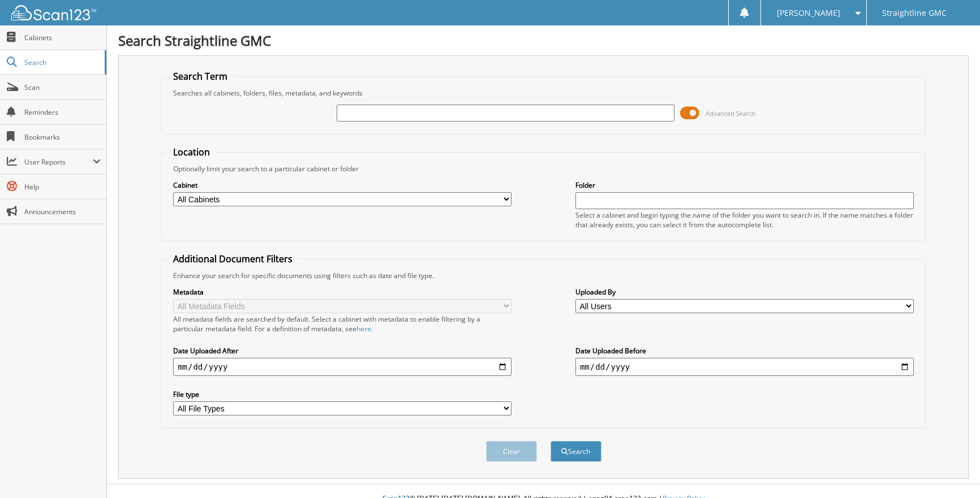 Image resolution: width=980 pixels, height=498 pixels. I want to click on div: Optionally limit your search to a particular cabinet or folder, so click(543, 169).